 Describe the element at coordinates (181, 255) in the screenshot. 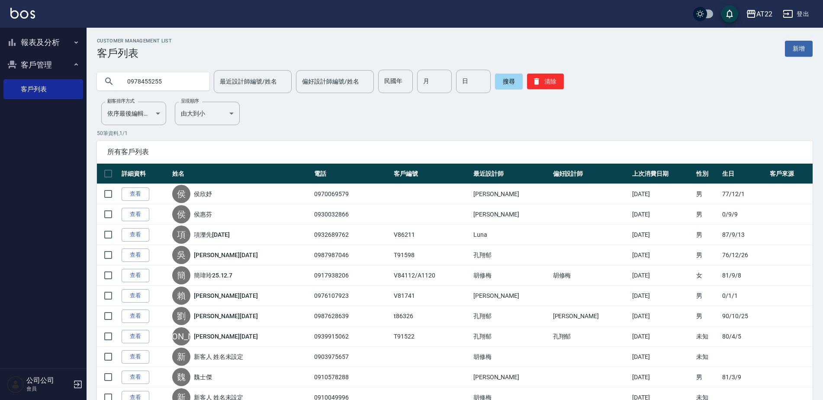

I see `div: 吳` at that location.